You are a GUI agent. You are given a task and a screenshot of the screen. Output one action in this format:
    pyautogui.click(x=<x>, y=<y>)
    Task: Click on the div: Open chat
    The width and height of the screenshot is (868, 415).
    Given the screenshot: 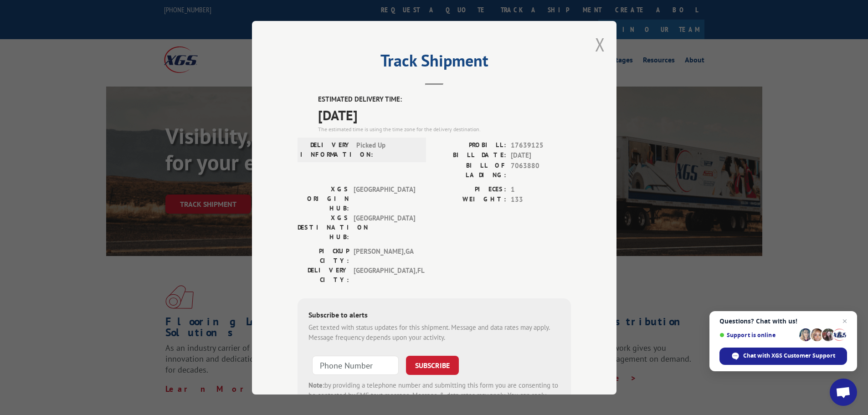 What is the action you would take?
    pyautogui.click(x=843, y=393)
    